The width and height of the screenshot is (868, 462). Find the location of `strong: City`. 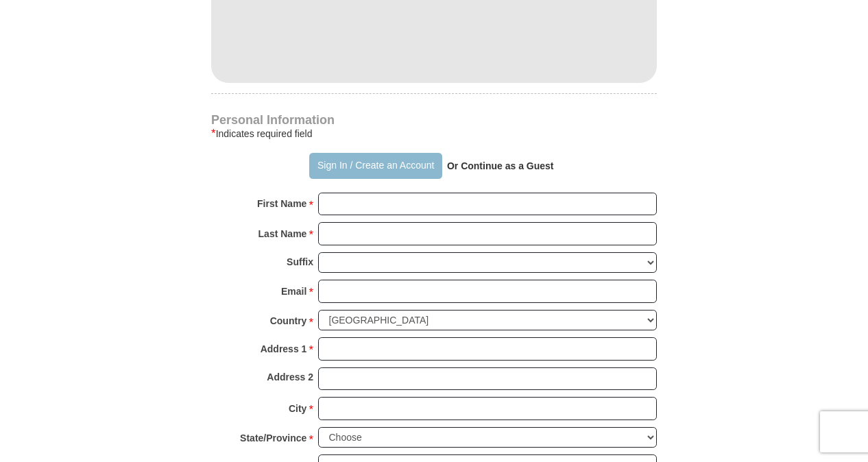

strong: City is located at coordinates (298, 408).